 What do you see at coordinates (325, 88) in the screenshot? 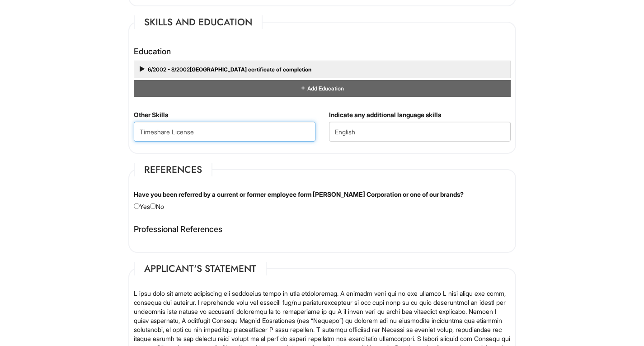
I see `span: Add Education` at bounding box center [325, 88].